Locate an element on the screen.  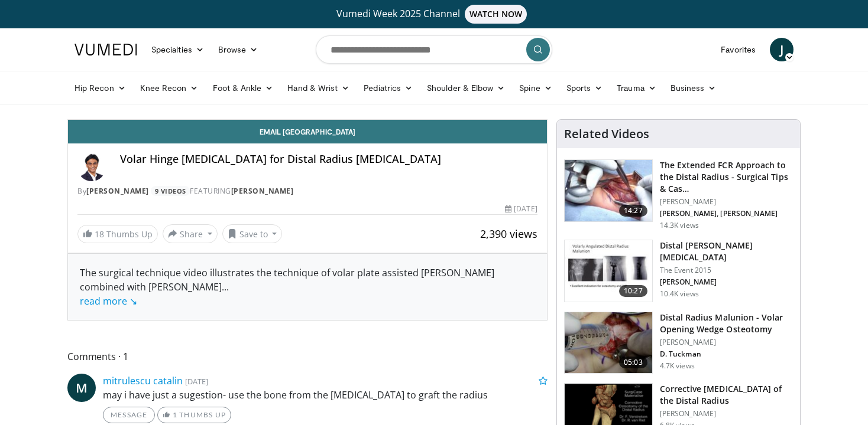
a: J is located at coordinates (782, 50).